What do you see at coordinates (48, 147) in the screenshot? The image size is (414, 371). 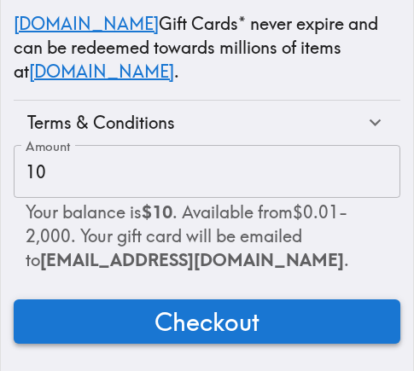 I see `label: Amount` at bounding box center [48, 147].